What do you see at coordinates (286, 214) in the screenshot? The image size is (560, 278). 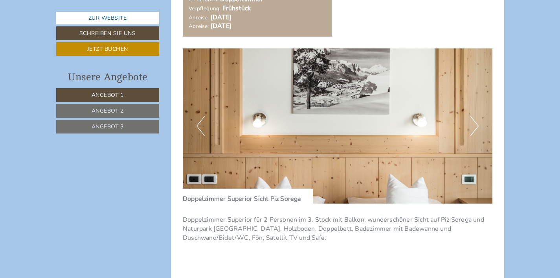 I see `button: Senden` at bounding box center [286, 214].